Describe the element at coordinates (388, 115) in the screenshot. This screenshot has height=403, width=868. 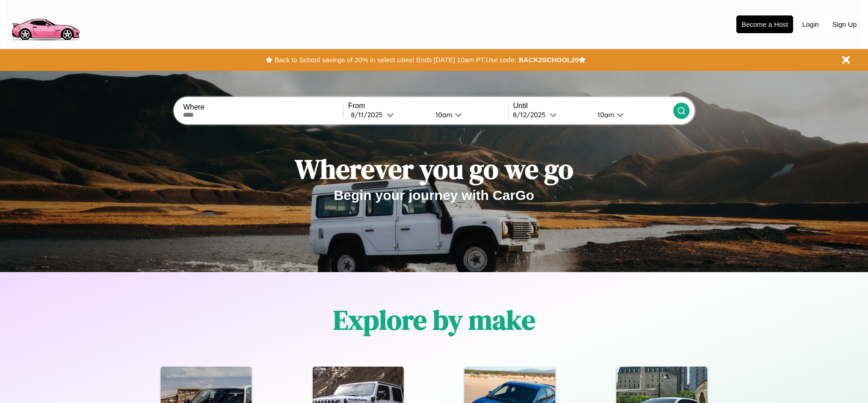
I see `button: 8/11/2025` at that location.